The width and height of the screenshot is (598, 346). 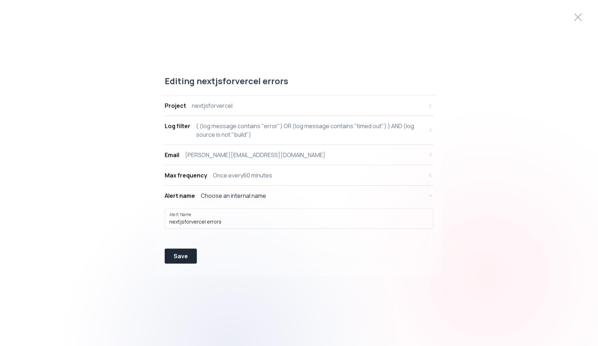 I want to click on div: Choose an internal name, so click(x=233, y=196).